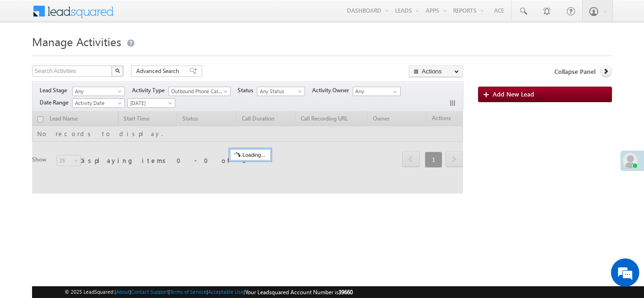  Describe the element at coordinates (123, 292) in the screenshot. I see `a: About` at that location.